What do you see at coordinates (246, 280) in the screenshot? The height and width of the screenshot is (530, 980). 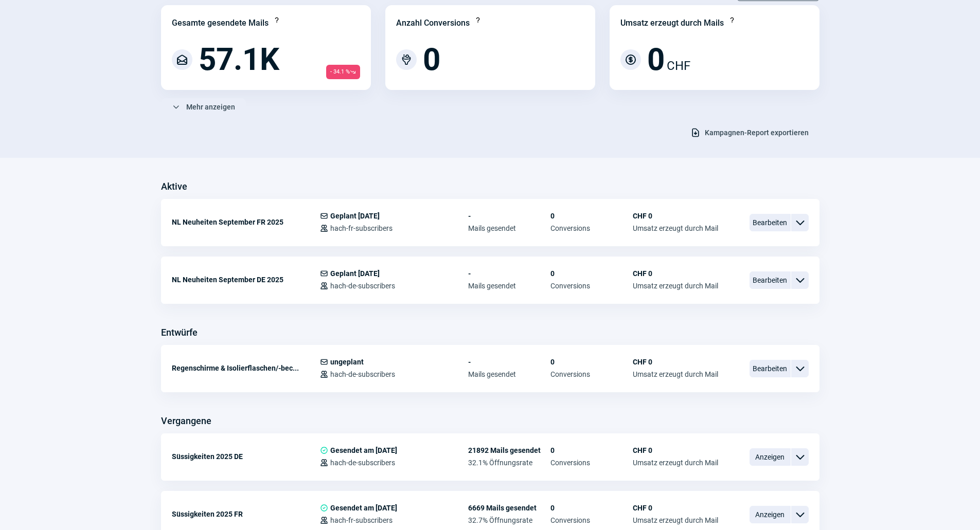 I see `div: NL Neuheiten September DE 2025` at bounding box center [246, 280].